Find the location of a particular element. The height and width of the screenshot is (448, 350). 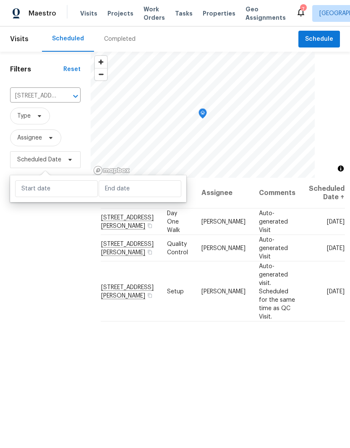

div: Map marker is located at coordinates (203, 115).